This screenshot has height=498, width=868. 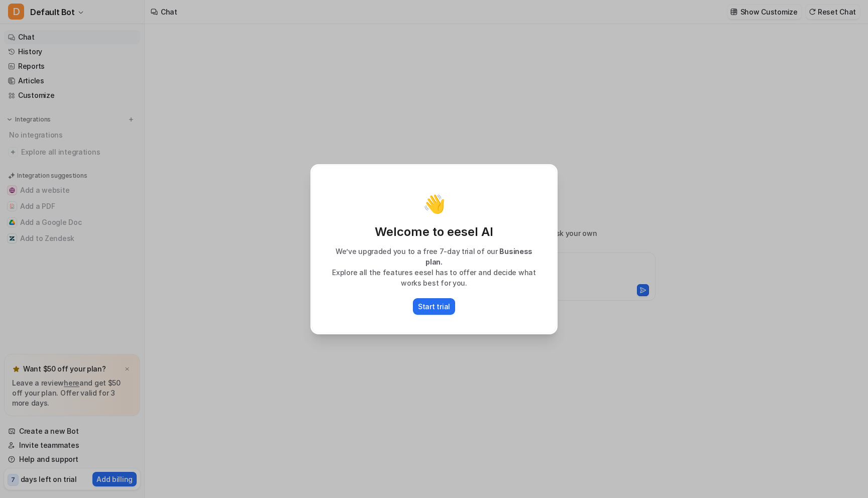 I want to click on p: We’ve upgraded you to a free 7-day trial of our, so click(x=434, y=257).